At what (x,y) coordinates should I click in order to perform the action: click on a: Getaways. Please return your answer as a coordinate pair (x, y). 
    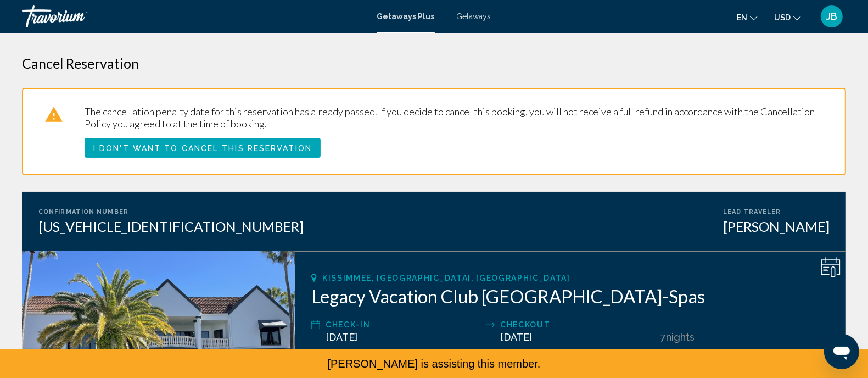
    Looking at the image, I should click on (474, 16).